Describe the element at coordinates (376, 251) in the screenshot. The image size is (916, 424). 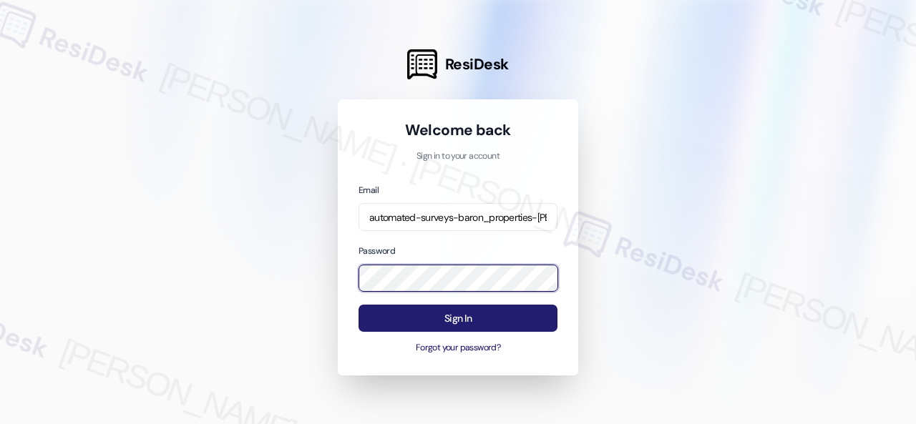
I see `label: Password` at that location.